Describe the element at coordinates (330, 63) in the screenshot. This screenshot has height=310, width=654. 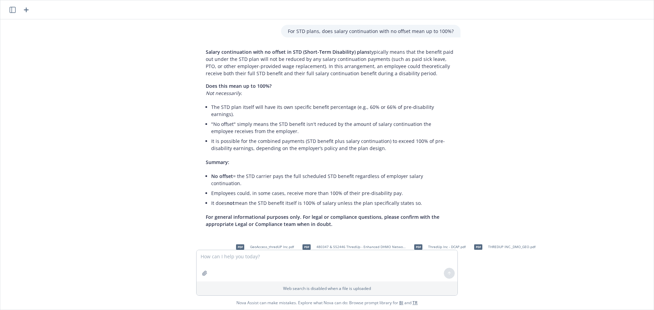
I see `p: typically means that the benefit paid out under the STD plan will not be reduced by any salary co...` at that location.